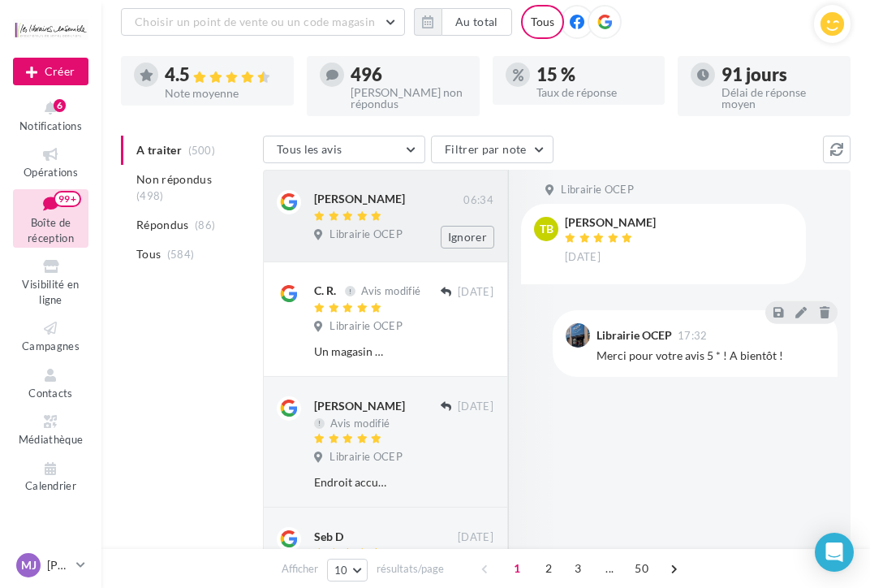 This screenshot has height=588, width=870. What do you see at coordinates (779, 74) in the screenshot?
I see `div: 91 jours` at bounding box center [779, 74].